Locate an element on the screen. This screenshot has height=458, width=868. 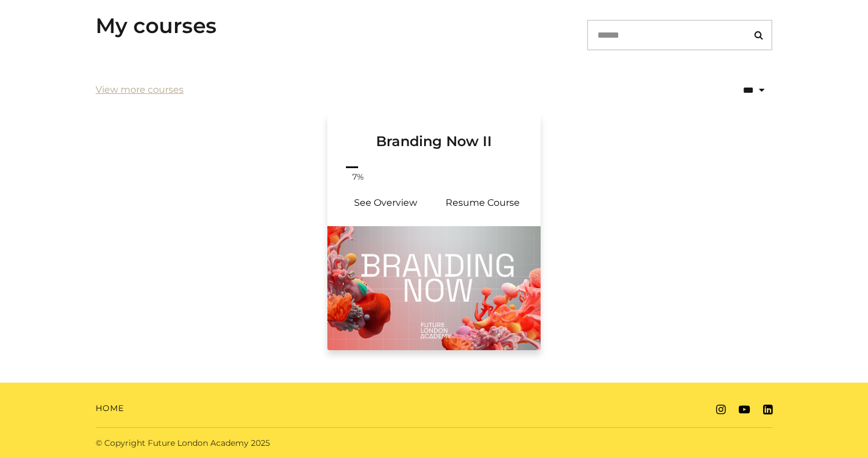
span: 7% is located at coordinates (358, 177).